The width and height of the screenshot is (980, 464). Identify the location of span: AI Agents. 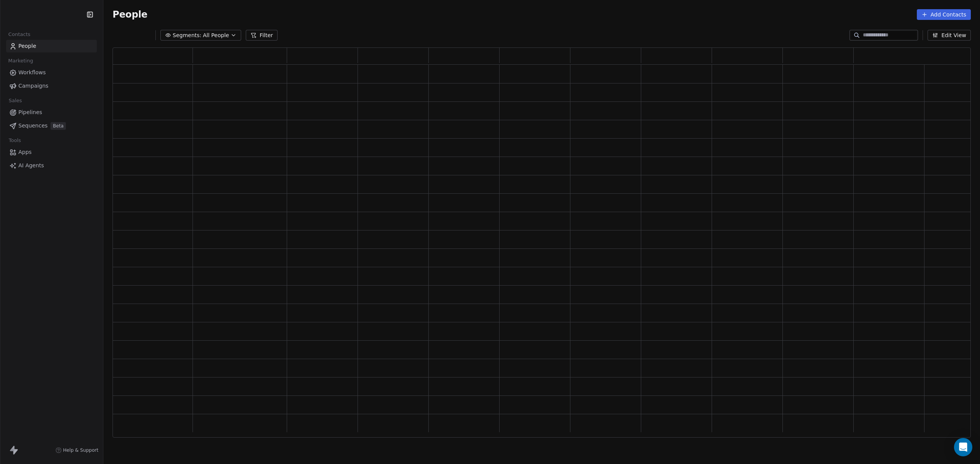
(31, 165).